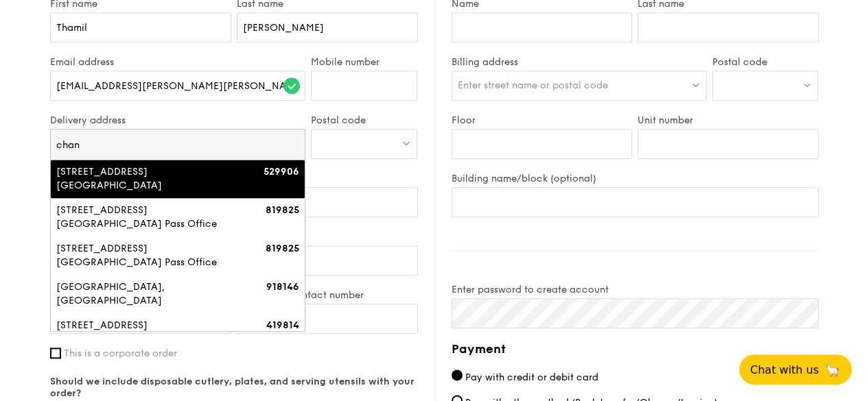 Image resolution: width=868 pixels, height=401 pixels. I want to click on span: Chat with us, so click(784, 370).